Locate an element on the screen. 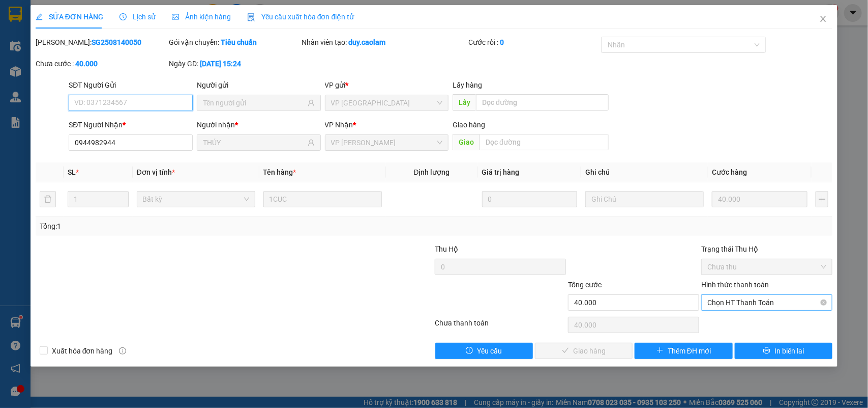  div: SĐT Người Nhận is located at coordinates (131, 124).